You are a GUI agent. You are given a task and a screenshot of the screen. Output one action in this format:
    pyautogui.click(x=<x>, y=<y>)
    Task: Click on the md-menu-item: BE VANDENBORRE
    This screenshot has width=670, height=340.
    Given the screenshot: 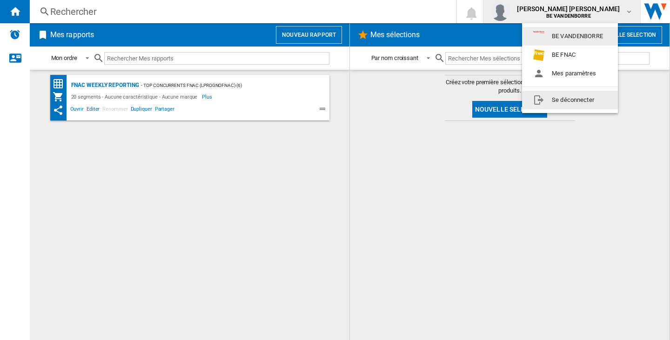 What is the action you would take?
    pyautogui.click(x=570, y=36)
    